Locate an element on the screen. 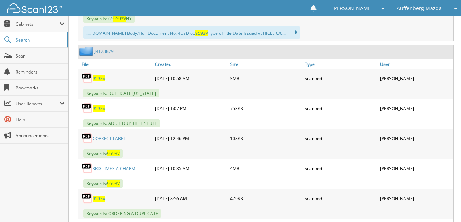 The width and height of the screenshot is (461, 222). span: Bookmarks is located at coordinates (40, 88).